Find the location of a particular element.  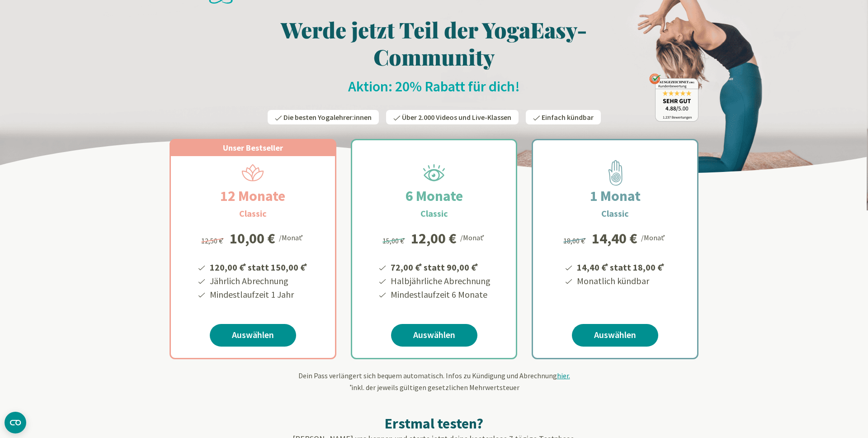

div: 12,00 € is located at coordinates (434, 238).